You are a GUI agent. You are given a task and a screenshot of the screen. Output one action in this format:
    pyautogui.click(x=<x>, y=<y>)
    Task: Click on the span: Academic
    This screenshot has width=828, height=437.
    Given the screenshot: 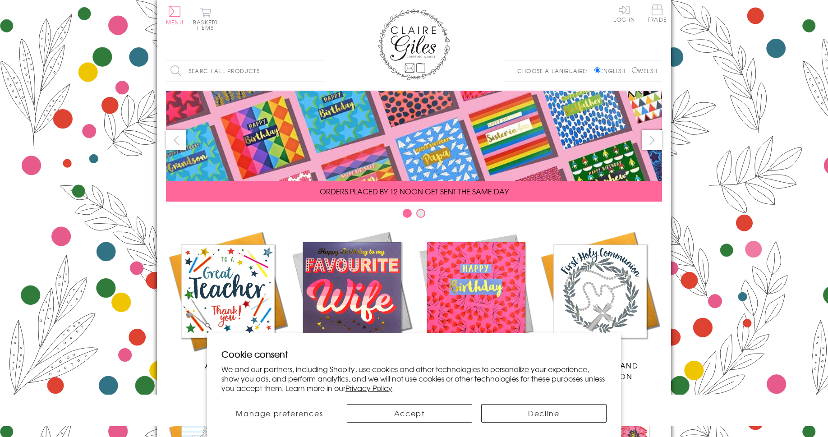 What is the action you would take?
    pyautogui.click(x=228, y=365)
    